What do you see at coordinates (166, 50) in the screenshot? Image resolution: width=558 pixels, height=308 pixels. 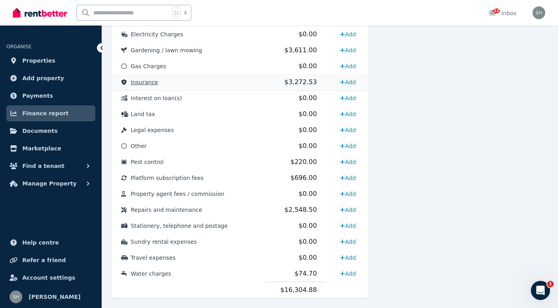 I see `span: Gardening / lawn mowing` at bounding box center [166, 50].